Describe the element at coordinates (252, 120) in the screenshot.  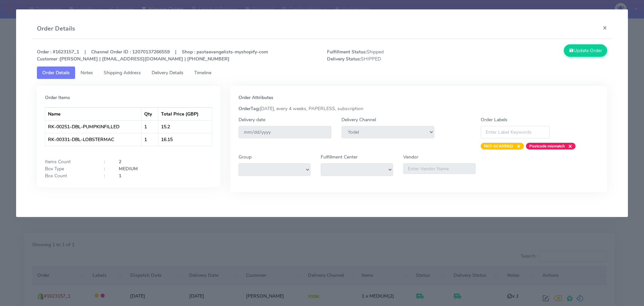
I see `label: Delivery date` at that location.